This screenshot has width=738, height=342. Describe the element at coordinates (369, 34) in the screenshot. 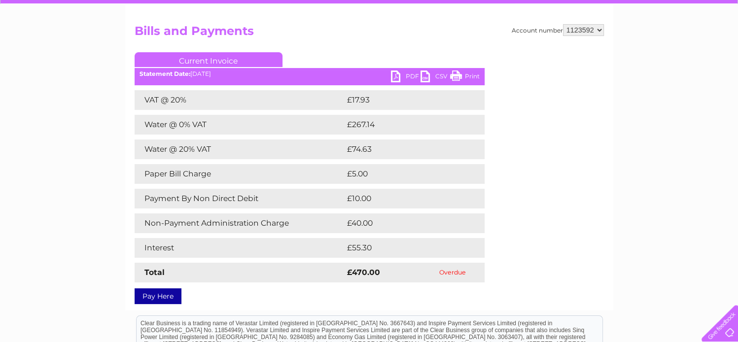

I see `h2: Bills and Payments` at that location.